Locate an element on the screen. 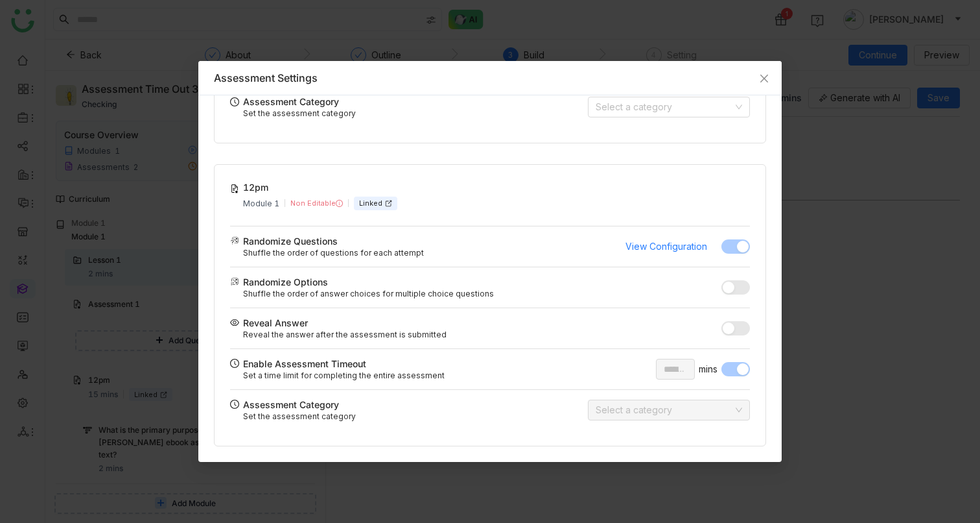  div: Randomize Questions is located at coordinates (291, 241).